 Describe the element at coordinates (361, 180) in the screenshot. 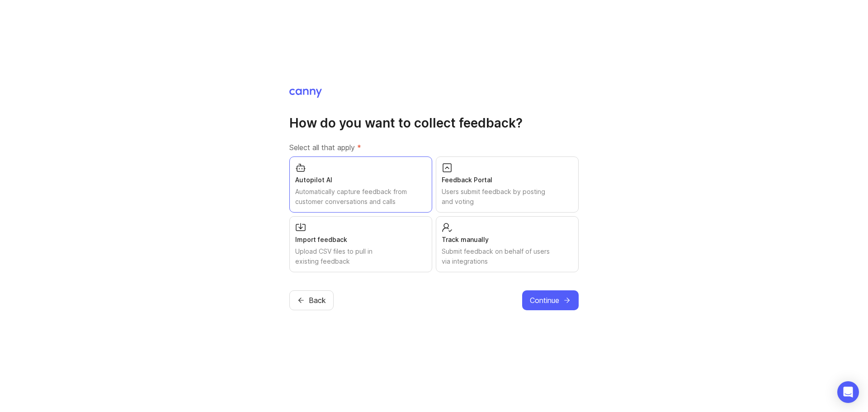

I see `div: Autopilot AI` at that location.